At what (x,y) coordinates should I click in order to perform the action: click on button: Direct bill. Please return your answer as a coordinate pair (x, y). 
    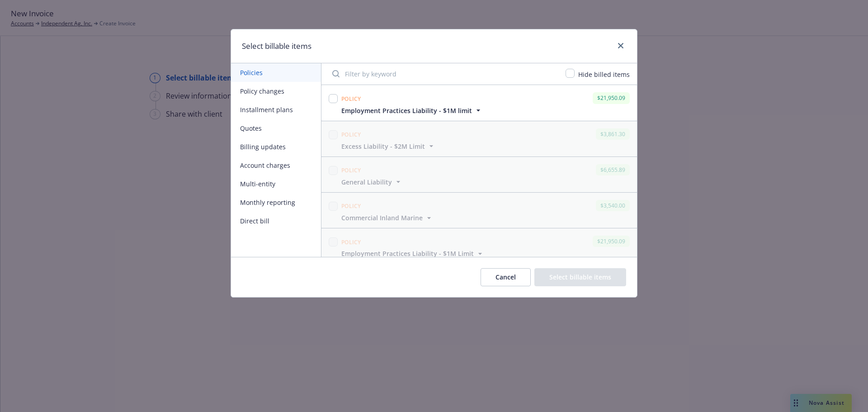
    Looking at the image, I should click on (276, 221).